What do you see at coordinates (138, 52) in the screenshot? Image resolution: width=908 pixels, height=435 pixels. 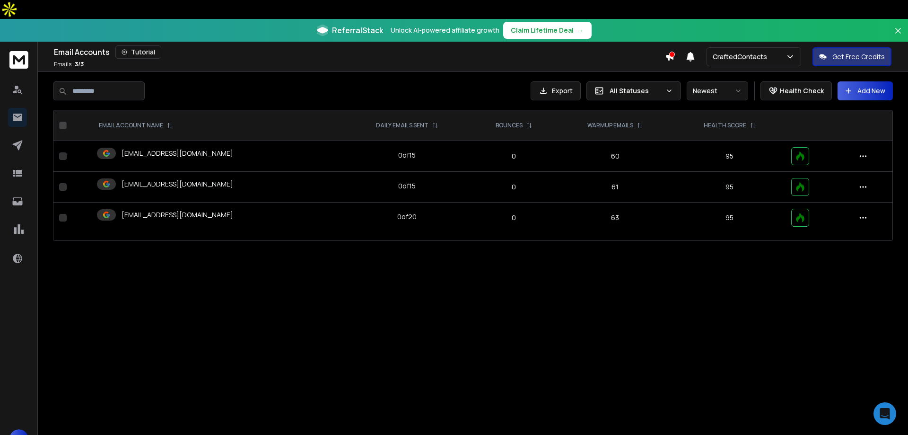 I see `button: Tutorial` at bounding box center [138, 52].